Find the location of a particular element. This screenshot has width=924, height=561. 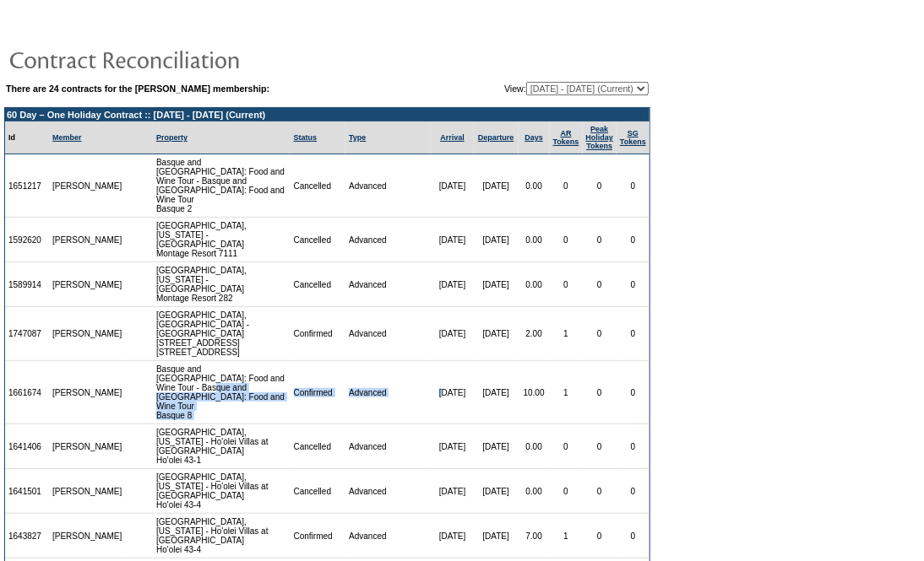

a: Member is located at coordinates (66, 137).